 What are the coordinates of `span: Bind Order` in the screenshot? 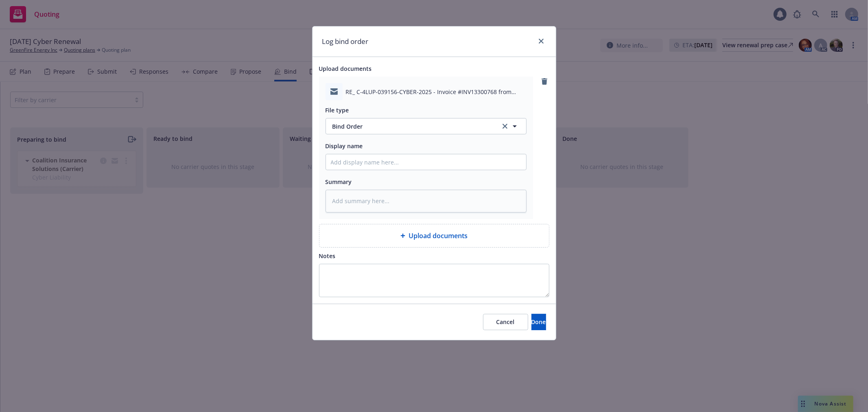 It's located at (412, 126).